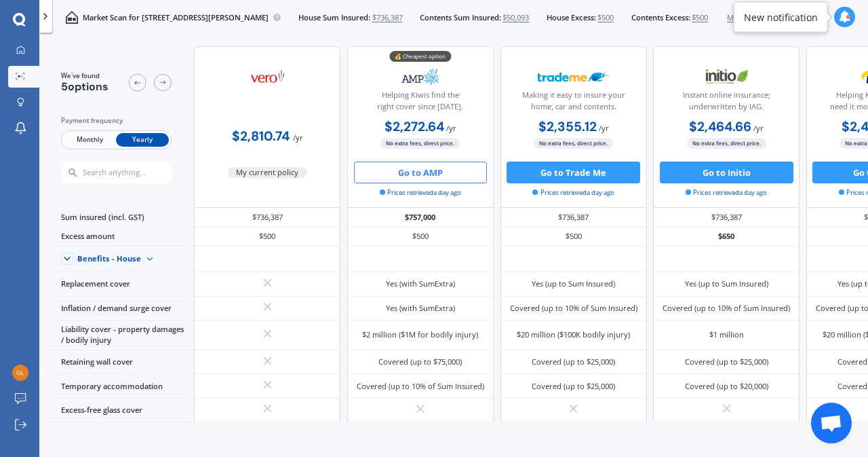  I want to click on div: Excess-free glass cover, so click(121, 411).